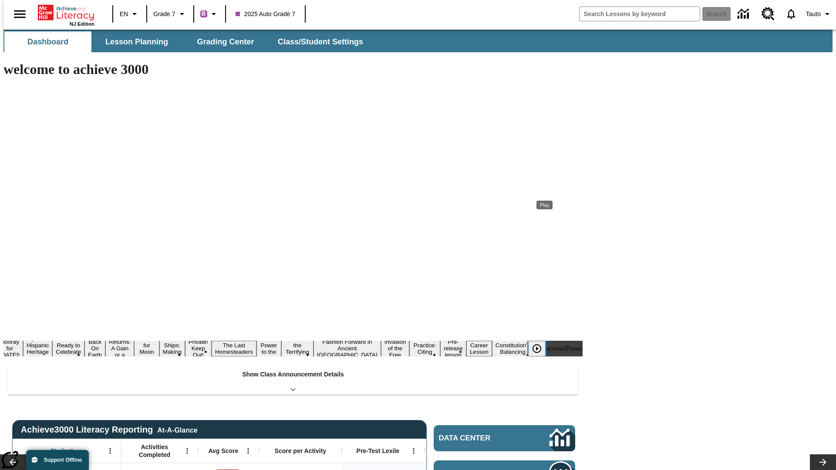 The image size is (836, 470). What do you see at coordinates (130, 14) in the screenshot?
I see `button: Language: EN, Select a language` at bounding box center [130, 14].